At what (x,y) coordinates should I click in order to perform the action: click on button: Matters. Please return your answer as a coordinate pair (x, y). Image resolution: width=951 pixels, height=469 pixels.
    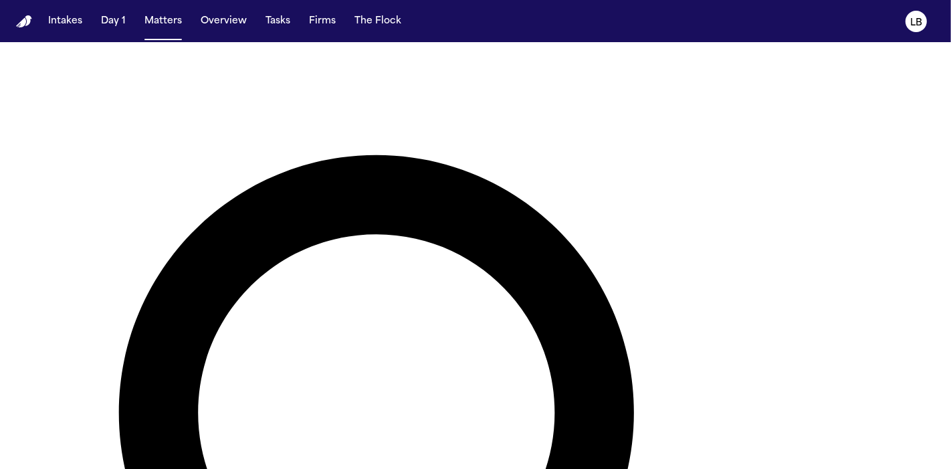
    Looking at the image, I should click on (163, 21).